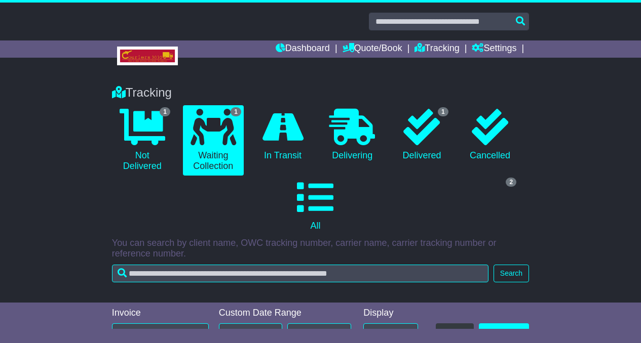 This screenshot has width=641, height=343. What do you see at coordinates (454, 332) in the screenshot?
I see `button: Refresh` at bounding box center [454, 332].